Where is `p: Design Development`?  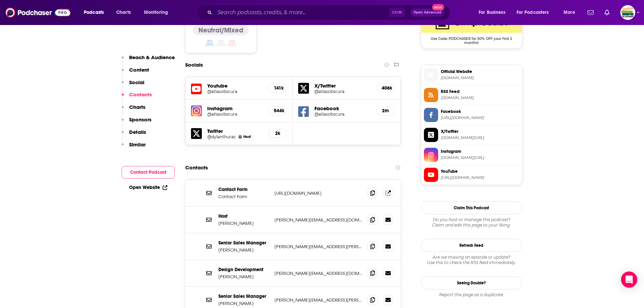 p: Design Development is located at coordinates (244, 270).